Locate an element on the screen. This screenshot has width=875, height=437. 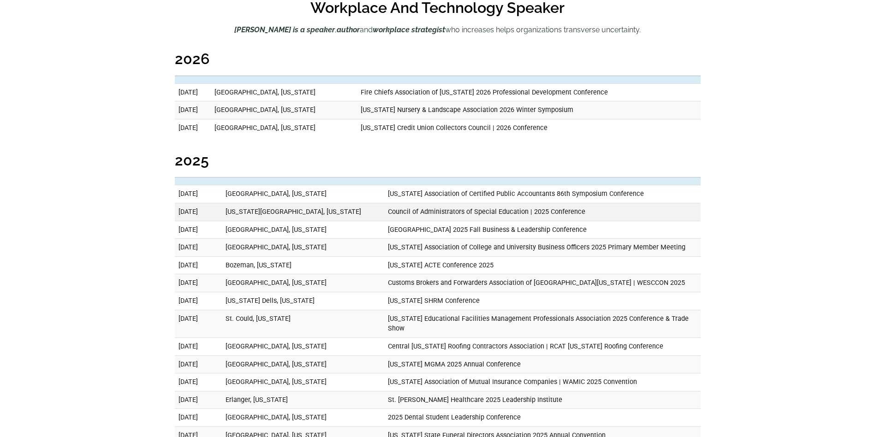
h2: 2025 is located at coordinates (438, 160).